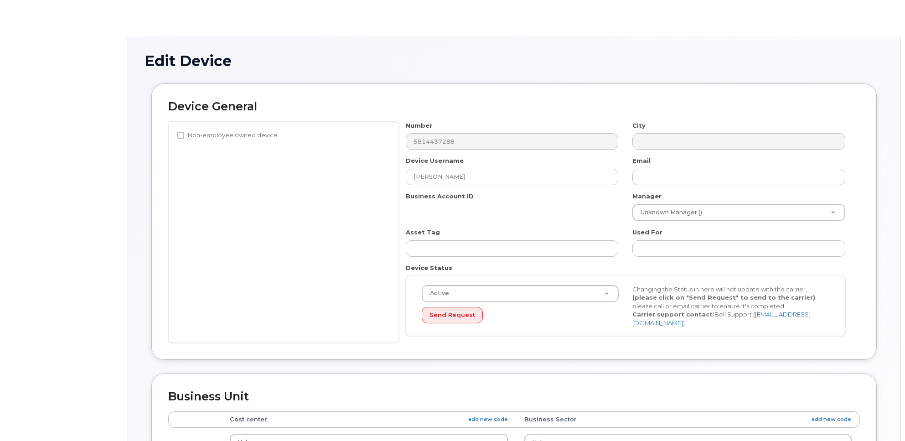 Image resolution: width=905 pixels, height=441 pixels. I want to click on th: Cost center, so click(369, 419).